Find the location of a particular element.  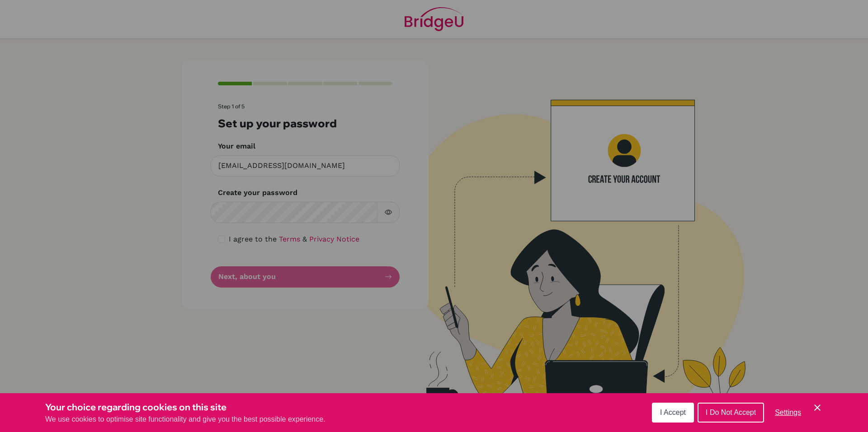

span: I Accept is located at coordinates (672, 412).